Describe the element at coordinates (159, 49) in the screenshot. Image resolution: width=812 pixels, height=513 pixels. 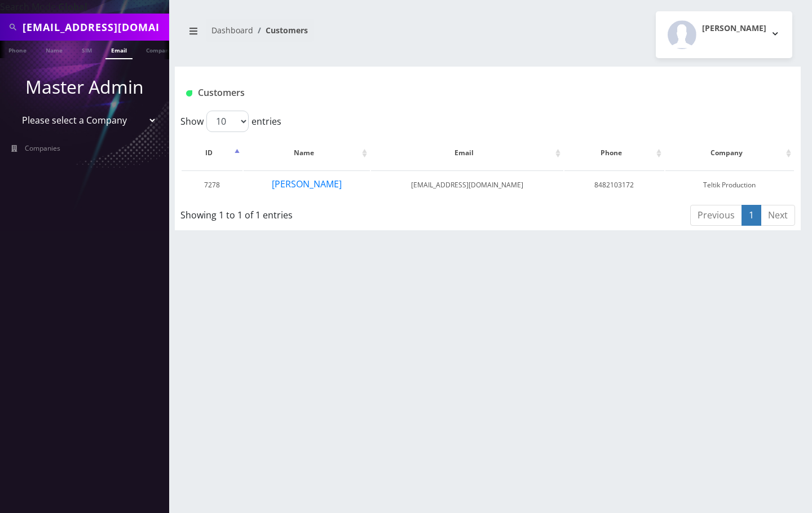
I see `a: Company` at that location.